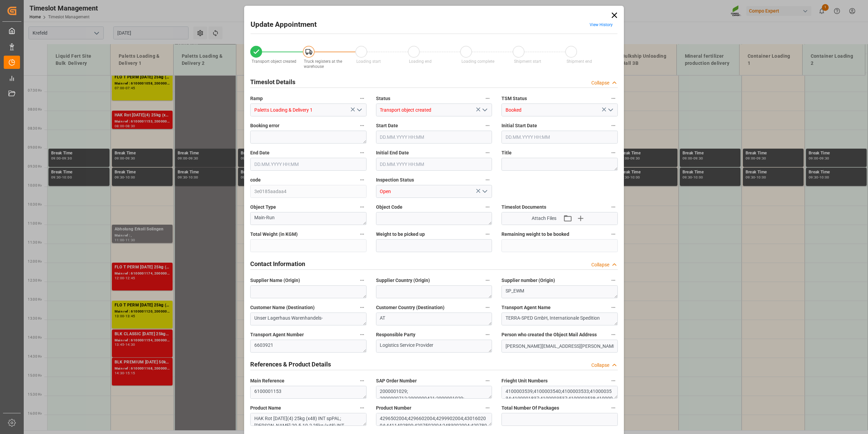 The image size is (868, 434). What do you see at coordinates (613, 234) in the screenshot?
I see `button: Remaining weight to be booked` at bounding box center [613, 234].